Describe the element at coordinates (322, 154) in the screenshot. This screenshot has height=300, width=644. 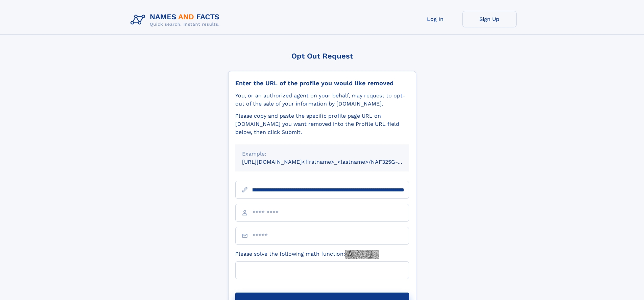
I see `div: Example:` at that location.